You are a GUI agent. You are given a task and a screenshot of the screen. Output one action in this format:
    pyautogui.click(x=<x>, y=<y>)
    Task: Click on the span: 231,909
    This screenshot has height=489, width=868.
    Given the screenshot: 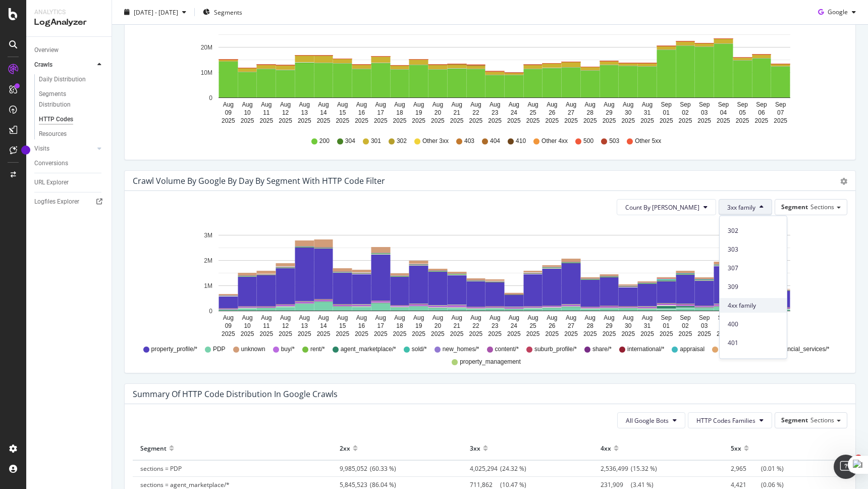 What is the action you would take?
    pyautogui.click(x=616, y=485)
    